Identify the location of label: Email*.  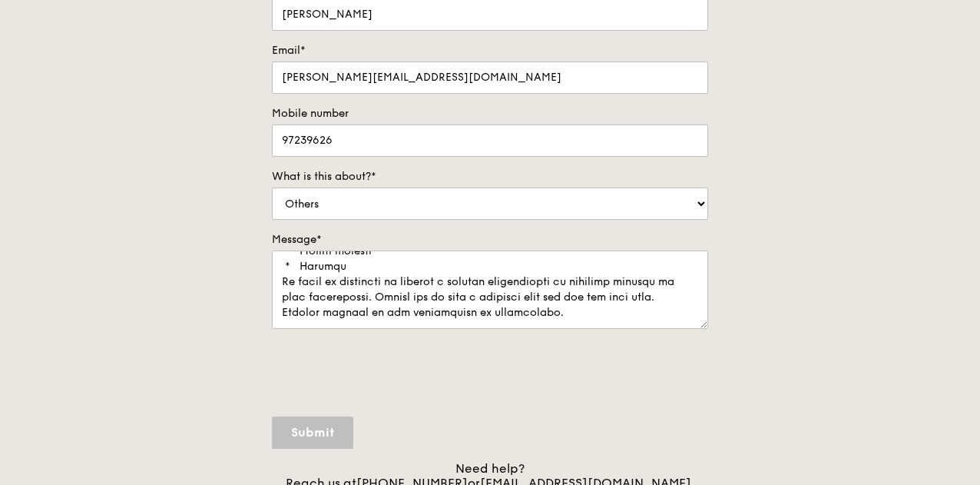
(490, 51).